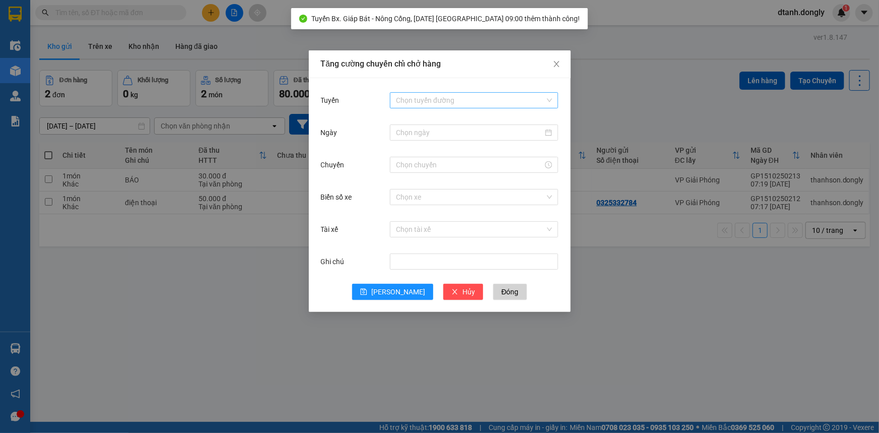 This screenshot has height=433, width=879. Describe the element at coordinates (470, 197) in the screenshot. I see `input: Biển số xe` at that location.